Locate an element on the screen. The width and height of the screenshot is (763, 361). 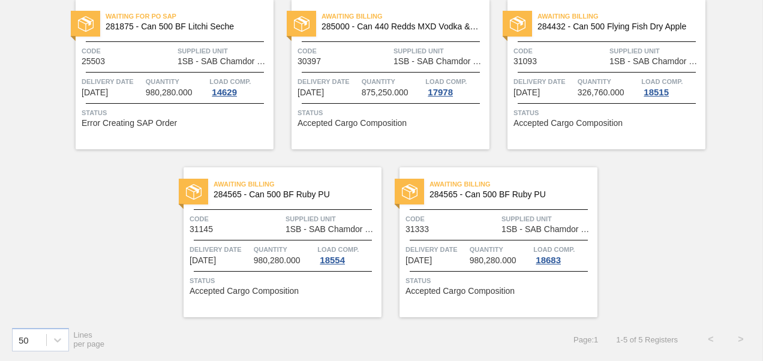
a: Load Comp.18554 is located at coordinates (348, 254).